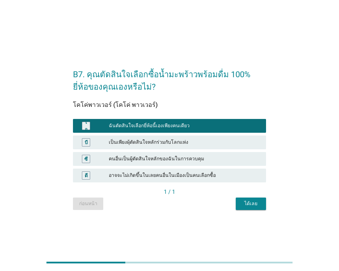  I want to click on font: คนอื่นเป็นผู้ตัดสินใจหลักของฉันในการควบคุม, so click(156, 158).